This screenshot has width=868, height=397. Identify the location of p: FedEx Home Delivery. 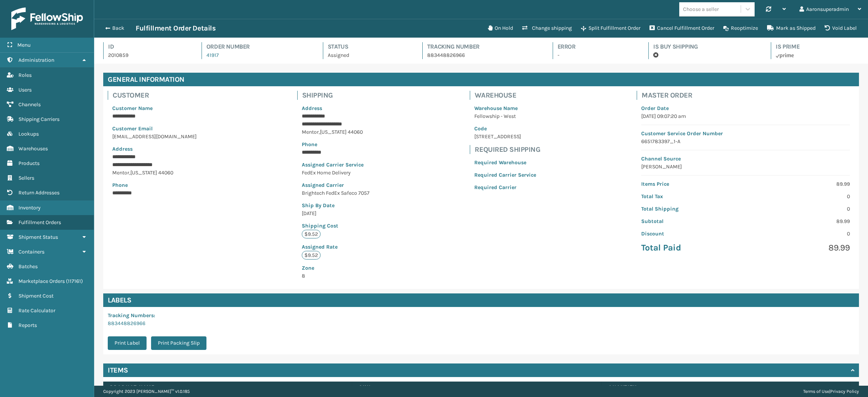
(335, 173).